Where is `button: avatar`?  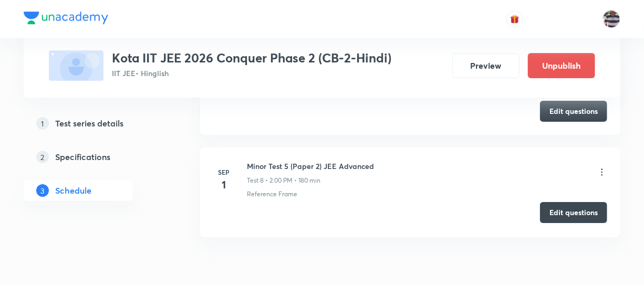
button: avatar is located at coordinates (515, 19).